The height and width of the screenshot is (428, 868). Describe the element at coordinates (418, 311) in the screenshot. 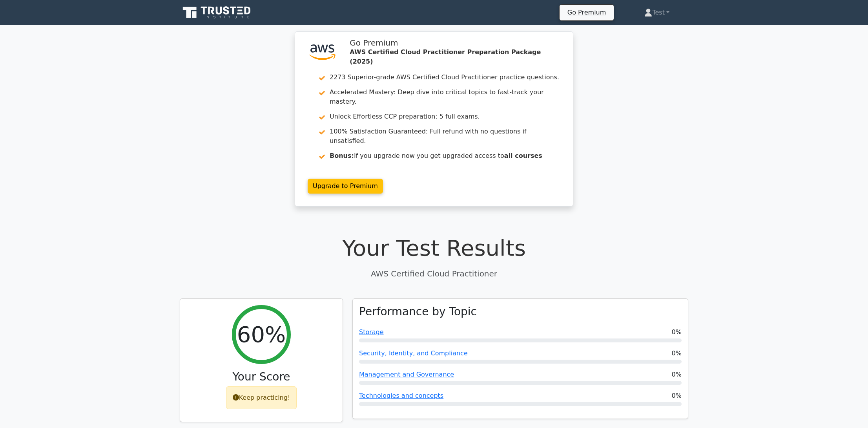

I see `h3: Performance by Topic` at that location.